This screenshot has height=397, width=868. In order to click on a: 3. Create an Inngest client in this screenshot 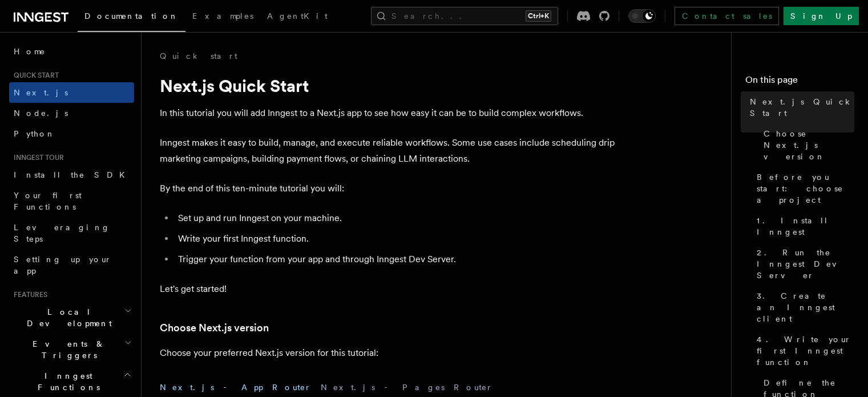, I will do `click(803, 308)`.